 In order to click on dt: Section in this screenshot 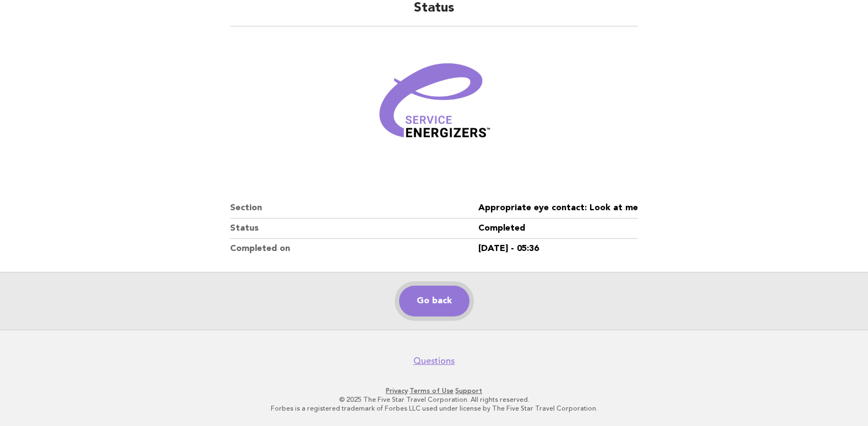, I will do `click(354, 208)`.